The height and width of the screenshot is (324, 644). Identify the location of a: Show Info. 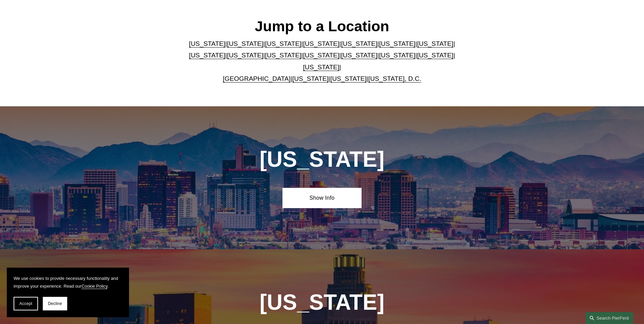
(322, 198).